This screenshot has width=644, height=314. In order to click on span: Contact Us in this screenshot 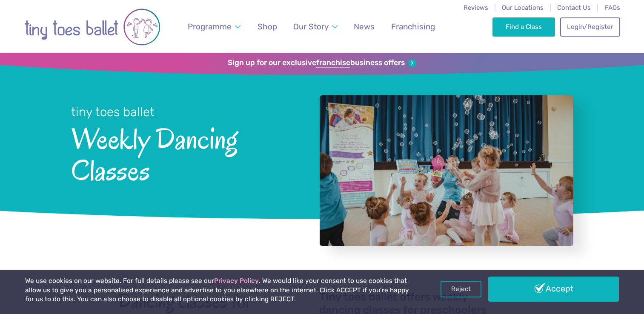, I will do `click(573, 8)`.